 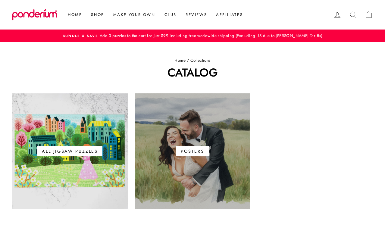 I want to click on nav: breadcrumbs, so click(x=192, y=61).